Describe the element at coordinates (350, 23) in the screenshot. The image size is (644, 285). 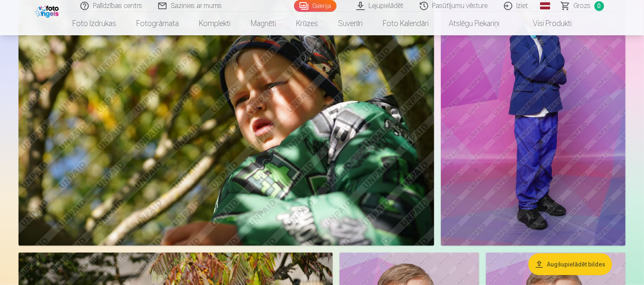
I see `a: Suvenīri` at that location.